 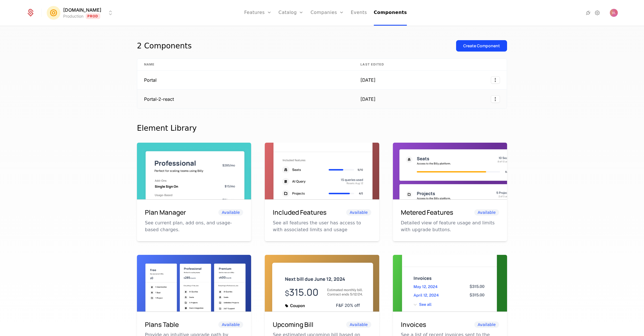 I want to click on button: Open user button, so click(x=614, y=13).